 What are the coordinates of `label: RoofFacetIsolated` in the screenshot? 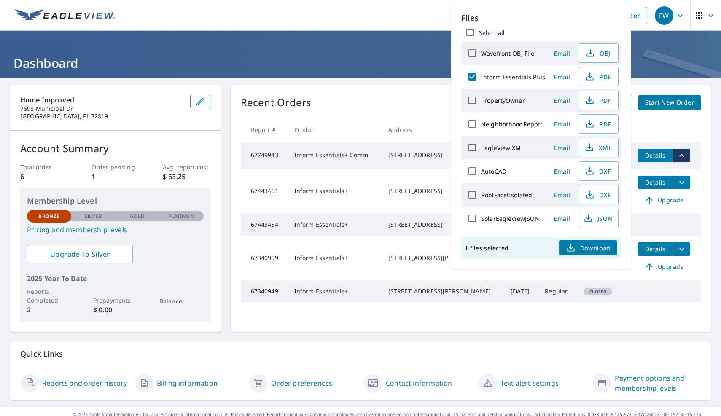 It's located at (507, 195).